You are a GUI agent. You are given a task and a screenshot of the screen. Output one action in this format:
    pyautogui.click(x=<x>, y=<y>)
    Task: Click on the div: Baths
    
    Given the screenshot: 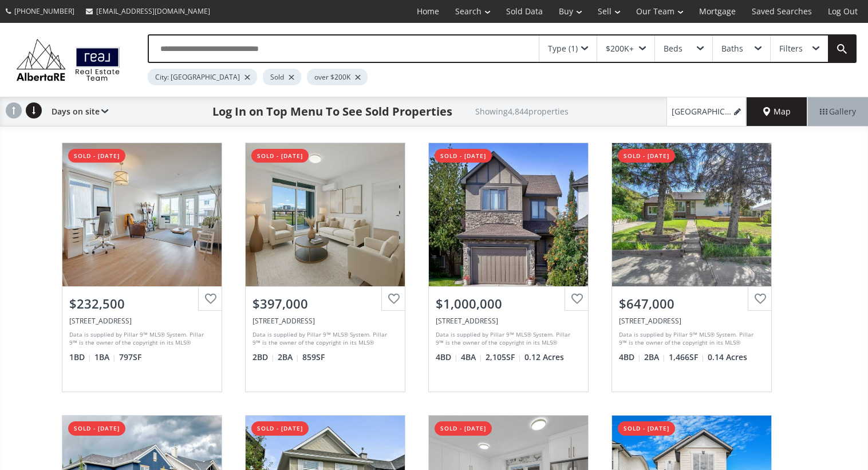 What is the action you would take?
    pyautogui.click(x=732, y=48)
    